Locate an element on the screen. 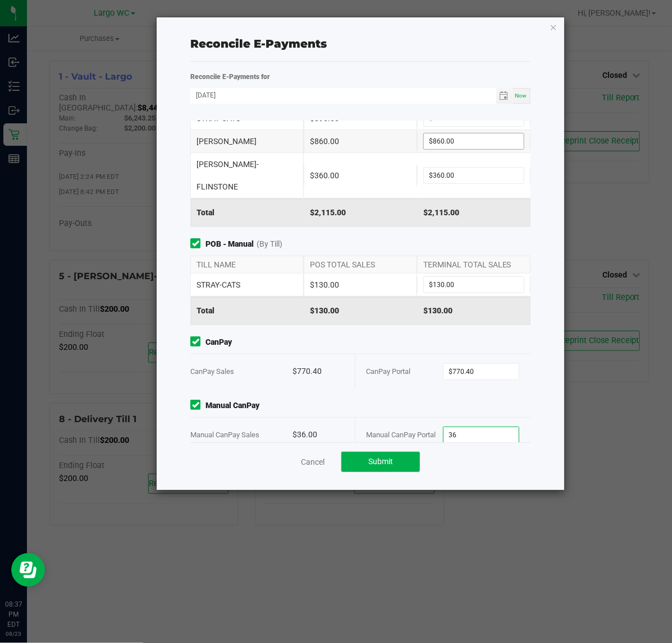 Image resolution: width=672 pixels, height=643 pixels. button: Submit is located at coordinates (381, 462).